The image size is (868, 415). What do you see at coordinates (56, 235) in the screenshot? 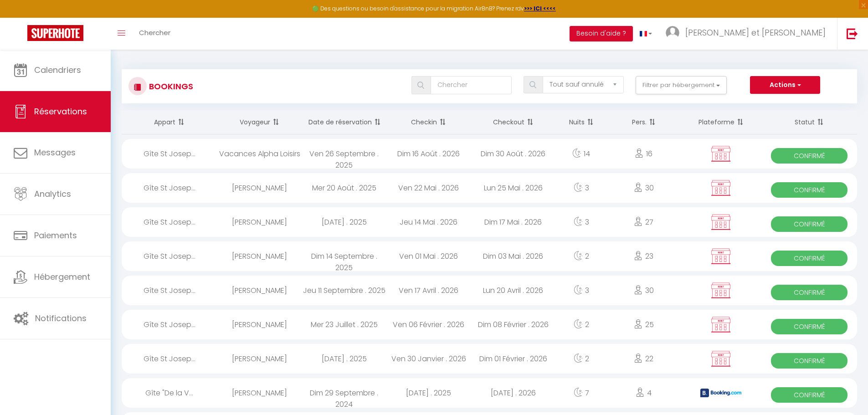
I see `span: Paiements` at bounding box center [56, 235].